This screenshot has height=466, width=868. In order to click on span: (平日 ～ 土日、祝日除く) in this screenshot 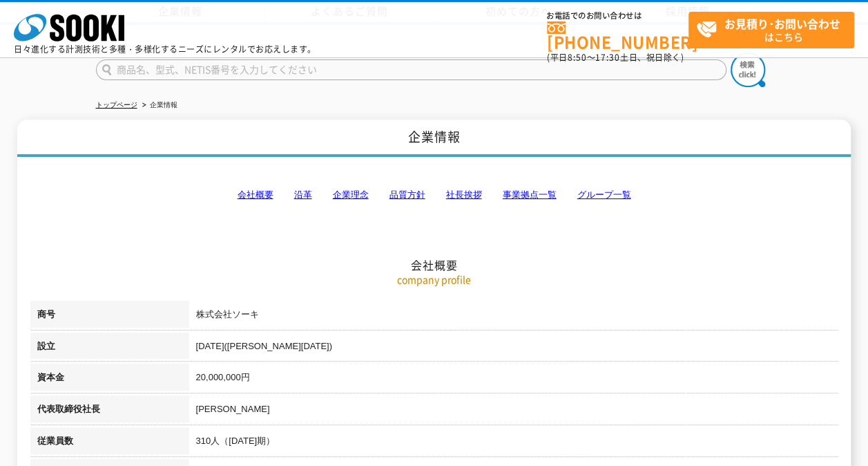, I will do `click(615, 57)`.